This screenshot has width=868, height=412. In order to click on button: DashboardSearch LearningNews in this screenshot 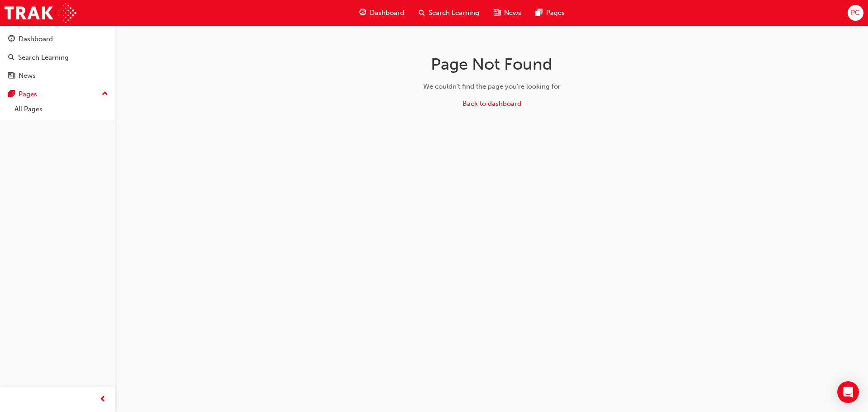, I will do `click(58, 58)`.